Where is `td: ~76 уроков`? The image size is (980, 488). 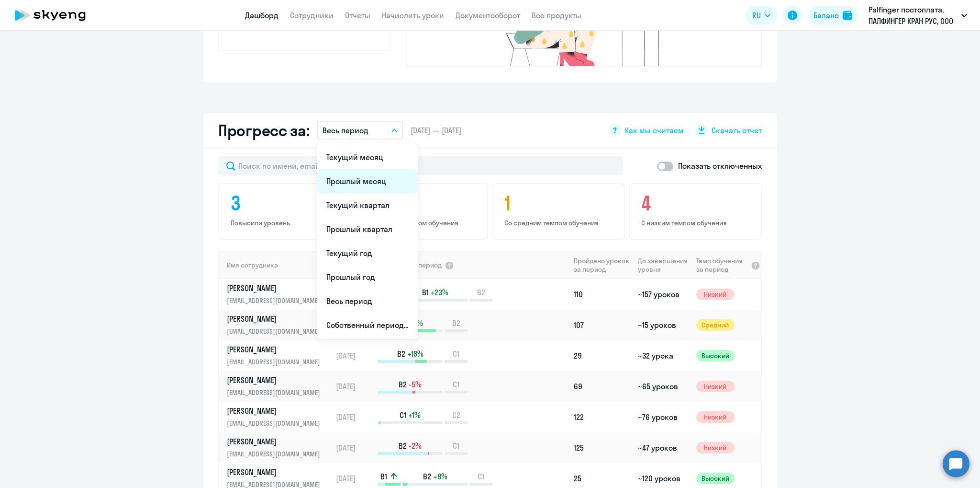 td: ~76 уроков is located at coordinates (663, 417).